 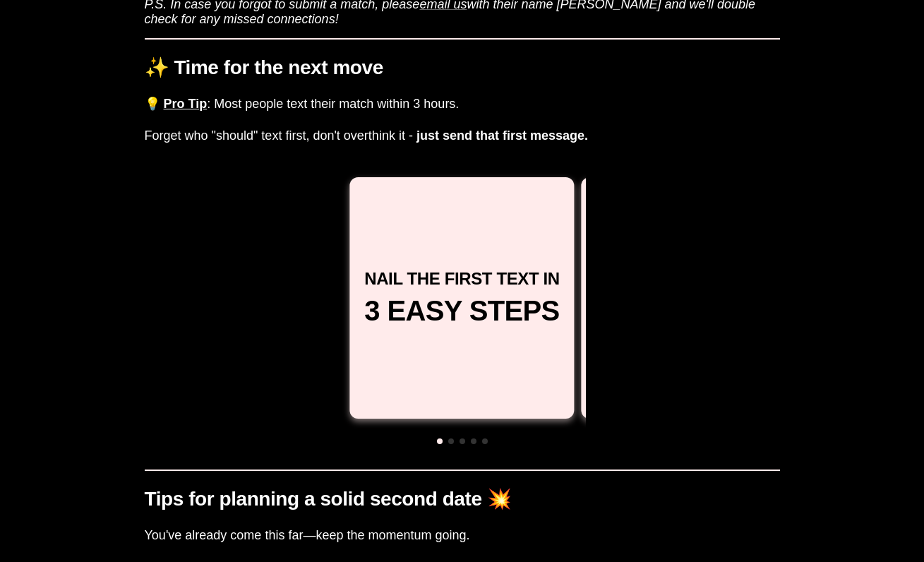 I want to click on h1: ✨ Time for the next move, so click(x=462, y=68).